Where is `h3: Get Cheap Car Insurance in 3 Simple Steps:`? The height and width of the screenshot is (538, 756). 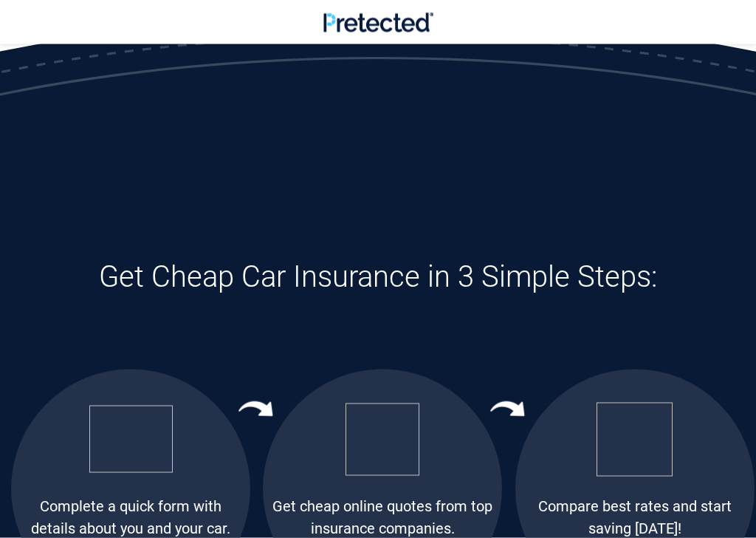 h3: Get Cheap Car Insurance in 3 Simple Steps: is located at coordinates (378, 277).